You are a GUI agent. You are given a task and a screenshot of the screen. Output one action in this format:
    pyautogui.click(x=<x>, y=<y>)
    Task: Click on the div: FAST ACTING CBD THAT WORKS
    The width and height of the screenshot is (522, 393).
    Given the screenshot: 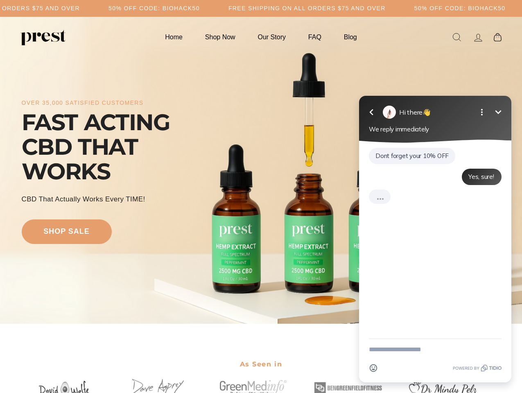 What is the action you would take?
    pyautogui.click(x=114, y=147)
    